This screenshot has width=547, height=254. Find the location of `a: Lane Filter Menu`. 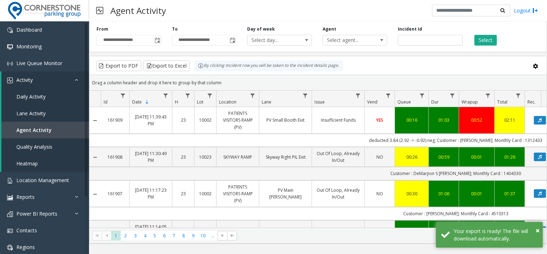

a: Lane Filter Menu is located at coordinates (305, 95).